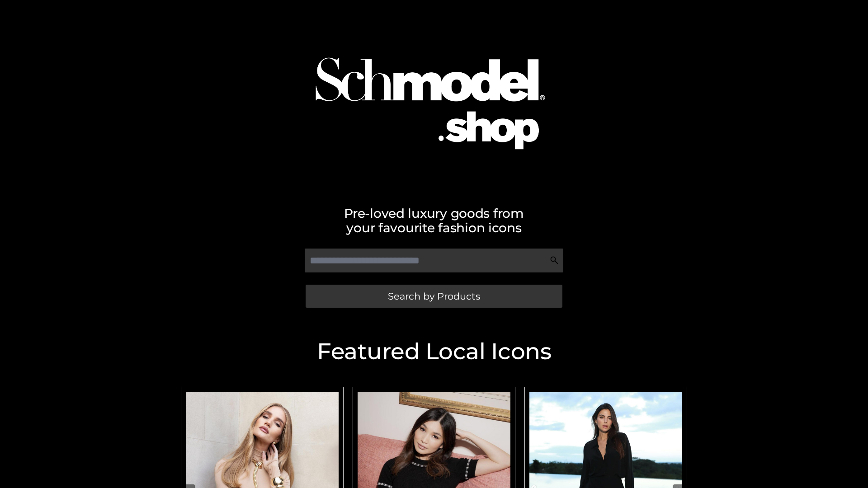 The height and width of the screenshot is (488, 868). Describe the element at coordinates (434, 296) in the screenshot. I see `span: Search by Products` at that location.